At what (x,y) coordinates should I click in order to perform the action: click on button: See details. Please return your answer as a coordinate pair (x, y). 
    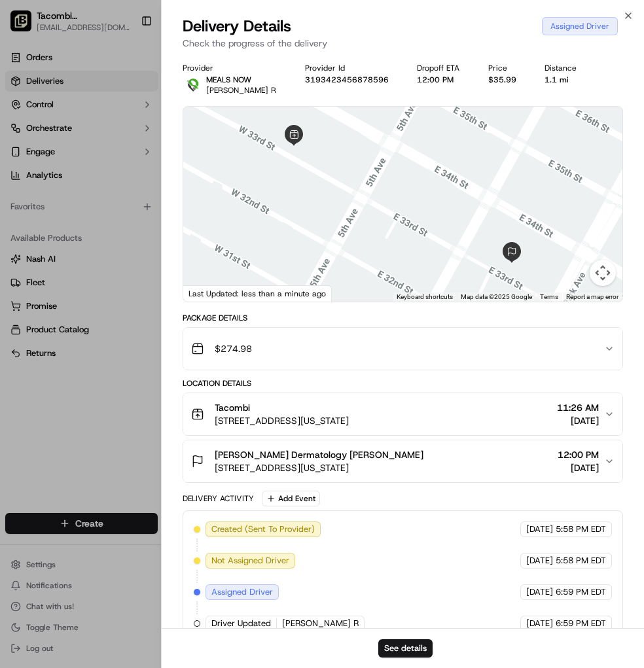
    Looking at the image, I should click on (405, 649).